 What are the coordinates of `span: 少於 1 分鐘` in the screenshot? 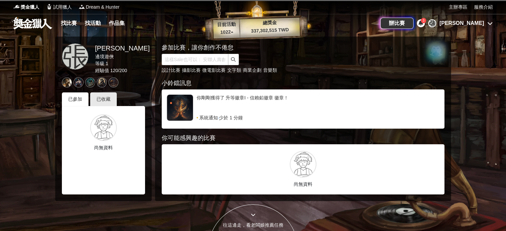 It's located at (231, 118).